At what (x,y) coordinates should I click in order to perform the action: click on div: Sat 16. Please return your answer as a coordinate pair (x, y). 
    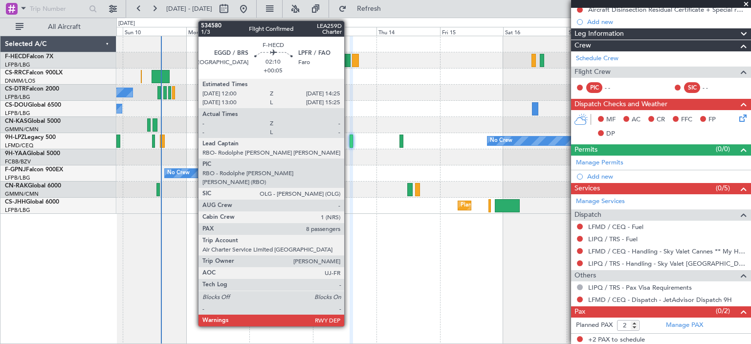
    Looking at the image, I should click on (535, 31).